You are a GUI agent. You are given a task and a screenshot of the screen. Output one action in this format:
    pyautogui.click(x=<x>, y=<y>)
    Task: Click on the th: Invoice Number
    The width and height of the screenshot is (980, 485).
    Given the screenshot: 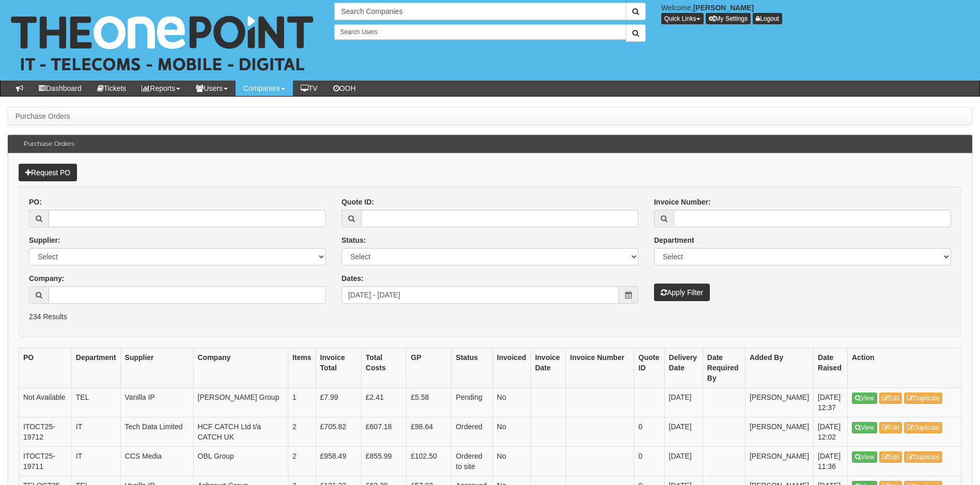 What is the action you would take?
    pyautogui.click(x=600, y=368)
    